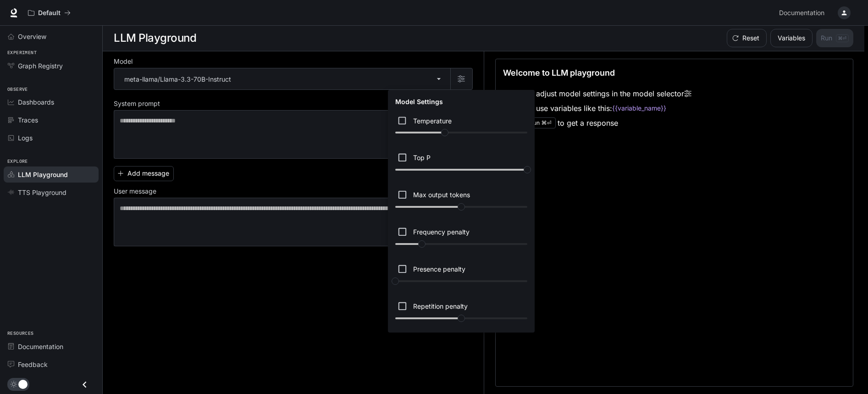 This screenshot has height=394, width=868. What do you see at coordinates (461, 127) in the screenshot?
I see `div: Controls the creativity and randomness of the response. Higher values (e.g., 0.8) result in more ...` at bounding box center [461, 127].